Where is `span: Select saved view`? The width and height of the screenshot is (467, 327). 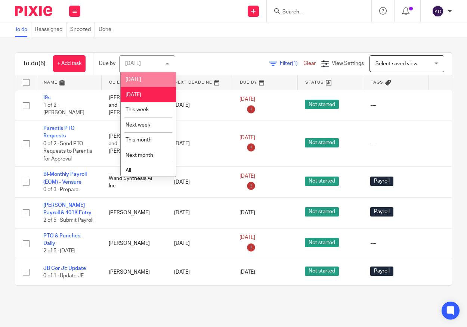 span: Select saved view is located at coordinates (397, 64).